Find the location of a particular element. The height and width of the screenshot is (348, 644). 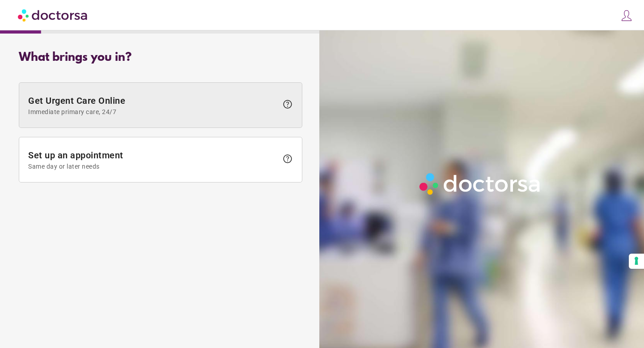

button: Your consent preferences for tracking technologies is located at coordinates (637, 261).